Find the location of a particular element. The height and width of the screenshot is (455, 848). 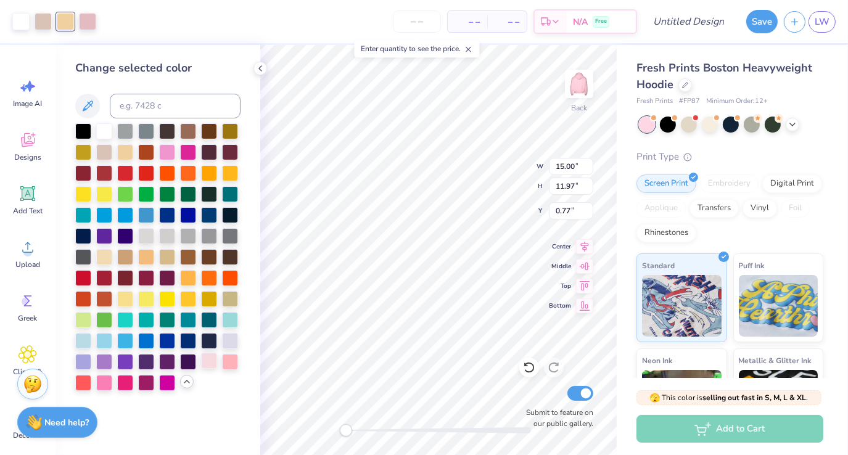

span: Standard is located at coordinates (658, 265).